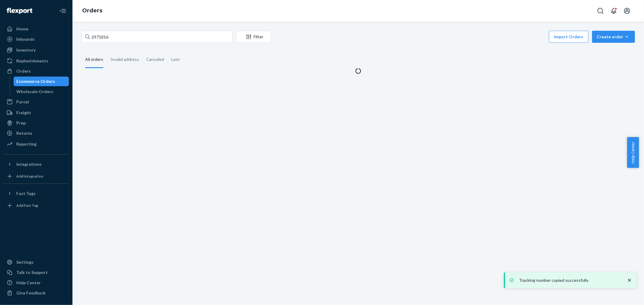  What do you see at coordinates (37, 133) in the screenshot?
I see `a: Returns` at bounding box center [37, 133].